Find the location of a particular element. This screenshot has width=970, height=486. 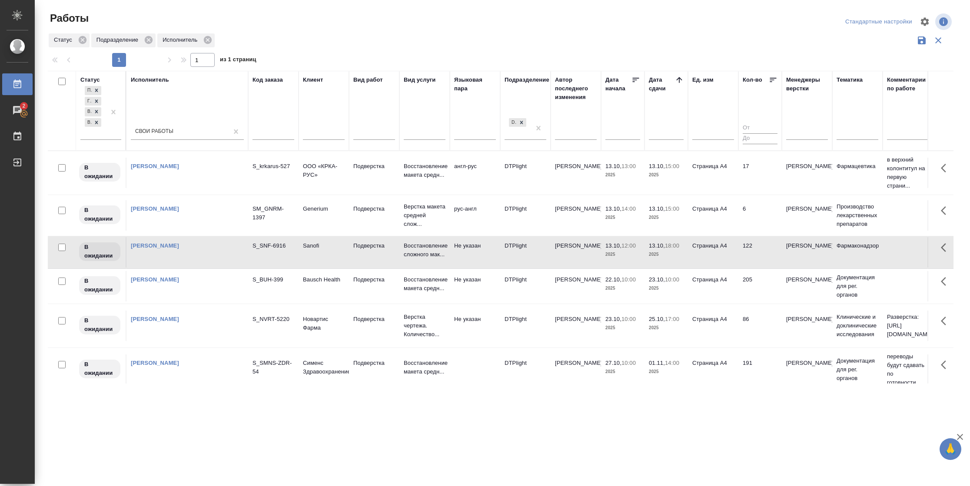

div: split button is located at coordinates (878, 22).